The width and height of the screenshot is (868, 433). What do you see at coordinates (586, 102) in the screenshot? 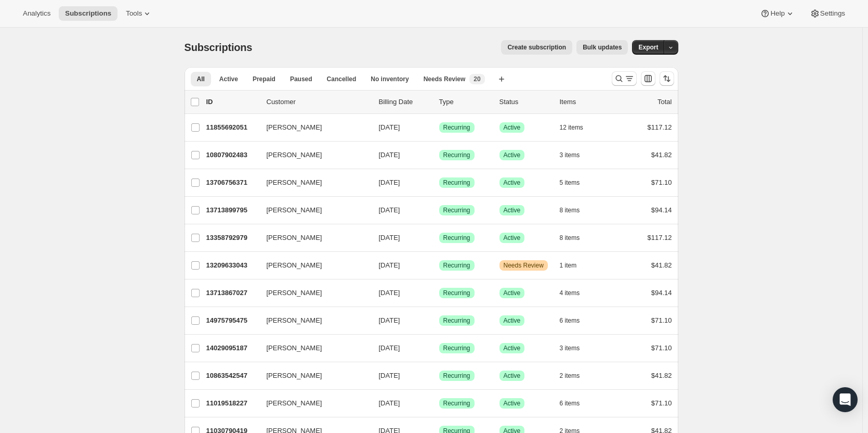
I see `div: Items` at bounding box center [586, 102].